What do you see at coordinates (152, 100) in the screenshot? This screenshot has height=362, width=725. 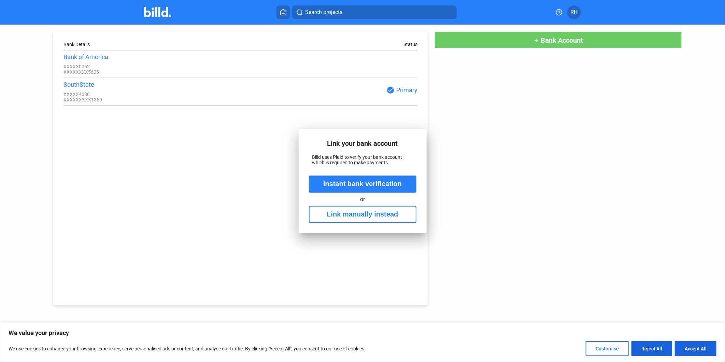 I see `div: XXXXXXXXX1369` at bounding box center [152, 100].